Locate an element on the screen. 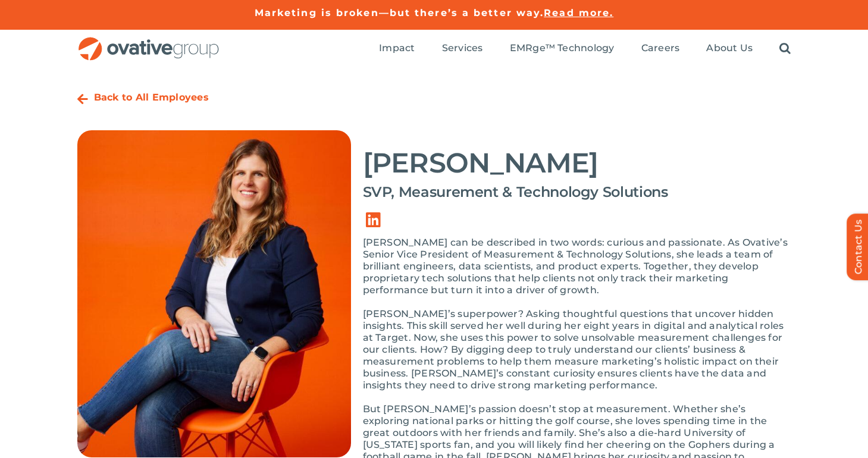  a: Services is located at coordinates (462, 49).